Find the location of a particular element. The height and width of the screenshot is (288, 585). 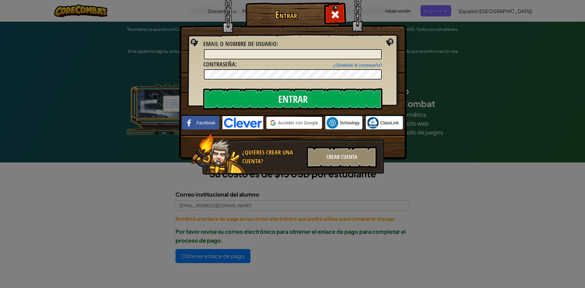

div: ¿Quieres crear una cuenta? is located at coordinates (273, 157).